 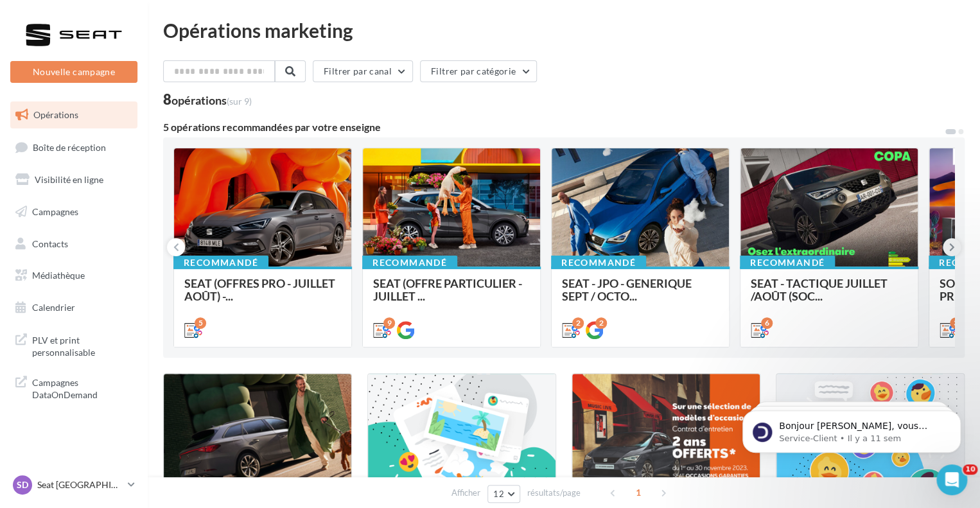 What do you see at coordinates (498, 494) in the screenshot?
I see `span: 12` at bounding box center [498, 494].